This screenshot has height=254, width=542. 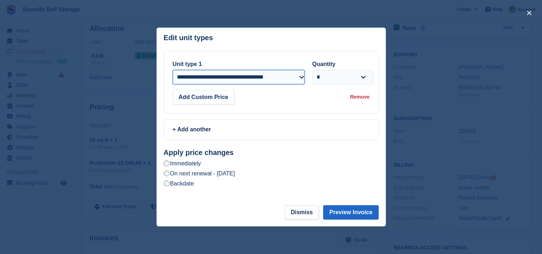 I want to click on label: Quantity, so click(x=324, y=64).